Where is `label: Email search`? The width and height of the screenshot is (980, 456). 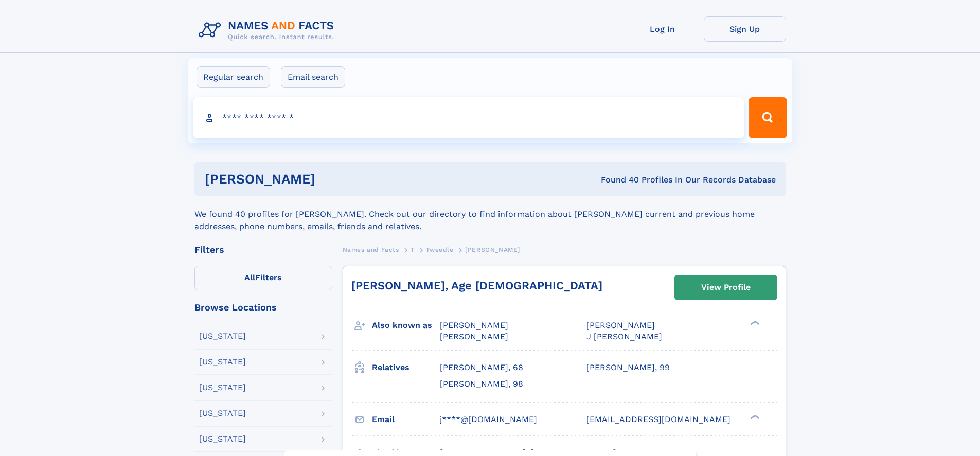
label: Email search is located at coordinates (313, 77).